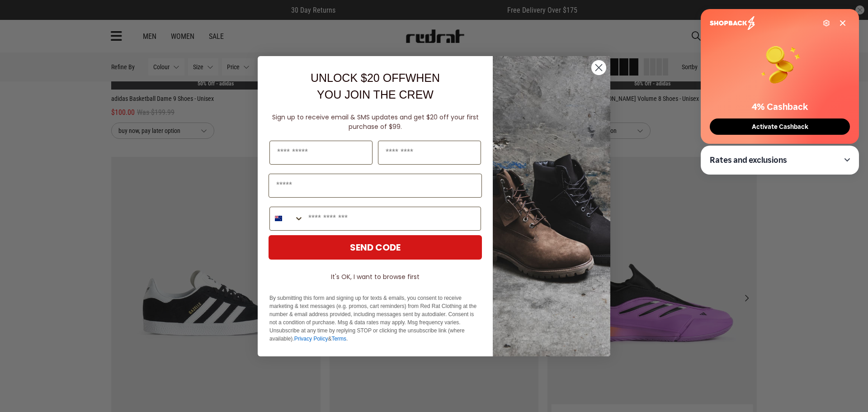  What do you see at coordinates (375, 185) in the screenshot?
I see `input: Email` at bounding box center [375, 185].